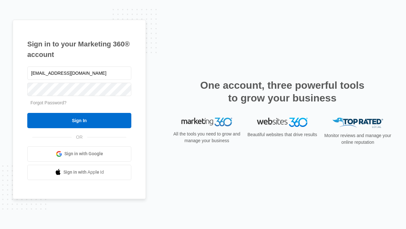  What do you see at coordinates (207, 137) in the screenshot?
I see `p: All the tools you need to grow and manage your business` at bounding box center [207, 137].